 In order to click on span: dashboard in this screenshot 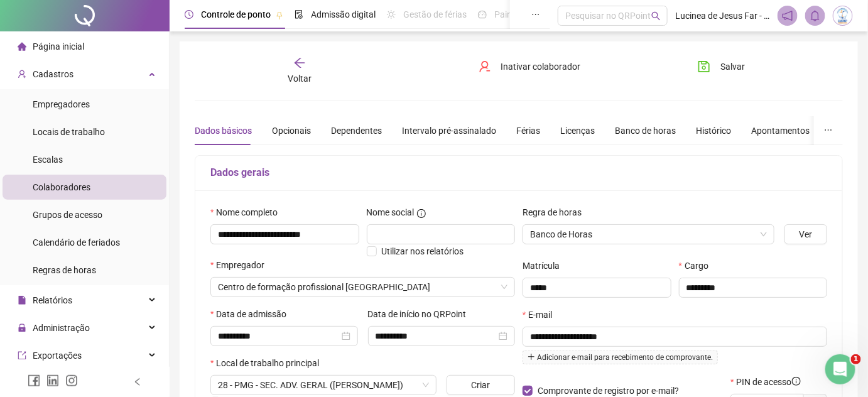, I will do `click(483, 15)`.